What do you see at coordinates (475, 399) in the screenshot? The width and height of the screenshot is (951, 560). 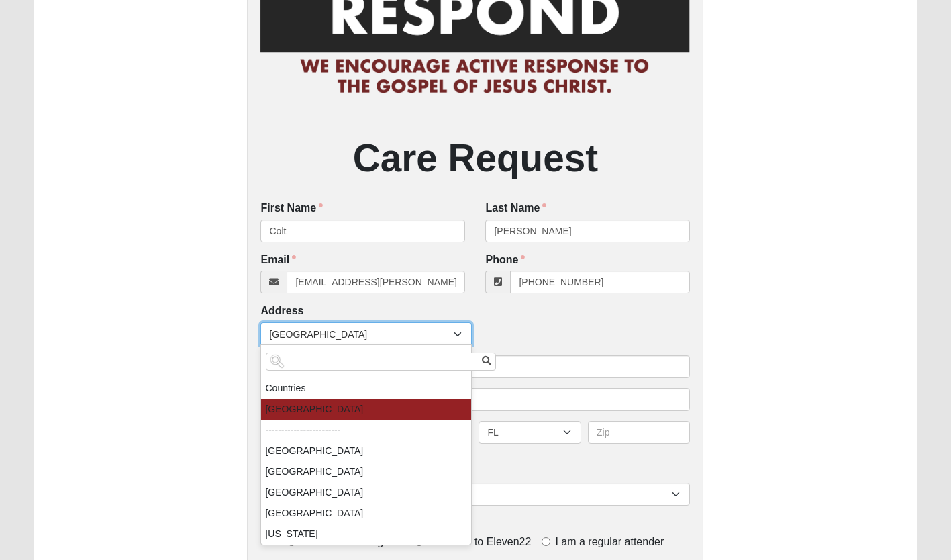 I see `input: Address Line 2` at bounding box center [475, 399].